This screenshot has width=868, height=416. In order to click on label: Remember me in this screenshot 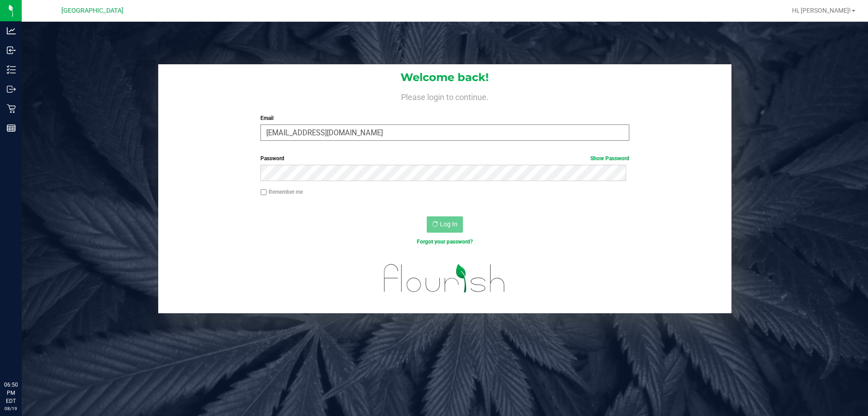, I will do `click(282, 192)`.